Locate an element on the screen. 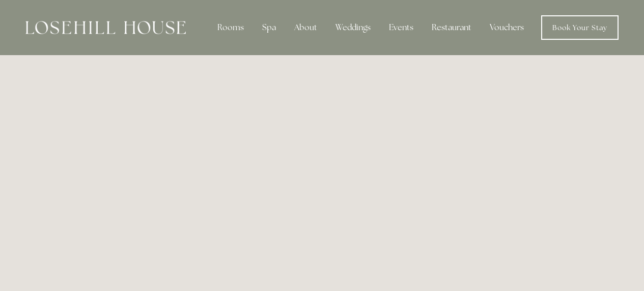 Image resolution: width=644 pixels, height=291 pixels. div: Weddings is located at coordinates (353, 27).